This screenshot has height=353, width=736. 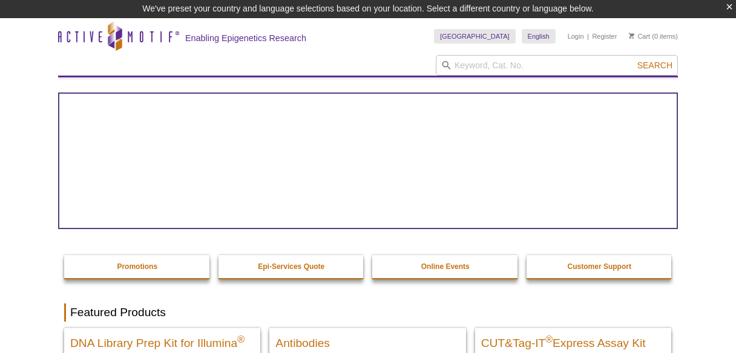 I want to click on img: Your Cart, so click(x=631, y=36).